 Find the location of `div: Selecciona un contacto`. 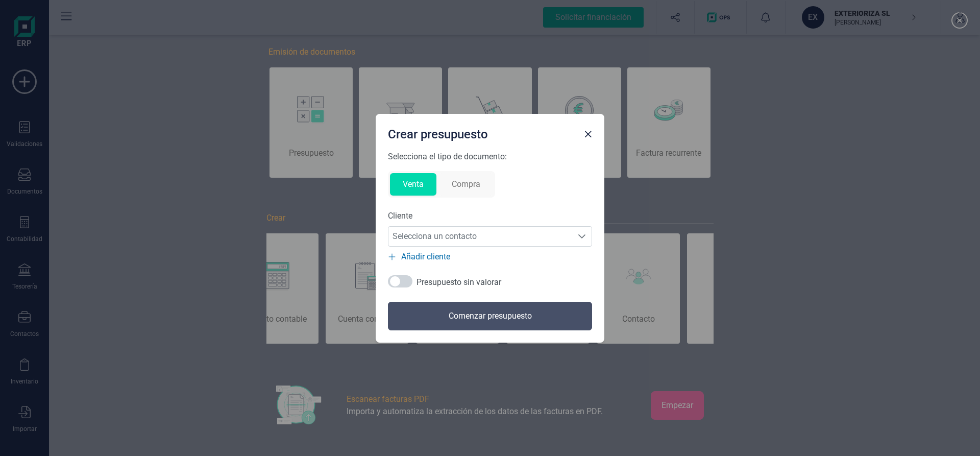

div: Selecciona un contacto is located at coordinates (582, 237).